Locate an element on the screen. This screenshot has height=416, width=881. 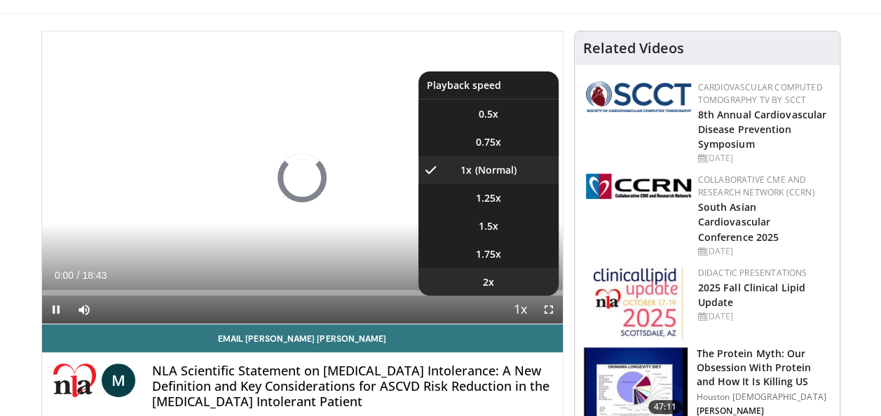
video-js: Video Player is located at coordinates (302, 178).